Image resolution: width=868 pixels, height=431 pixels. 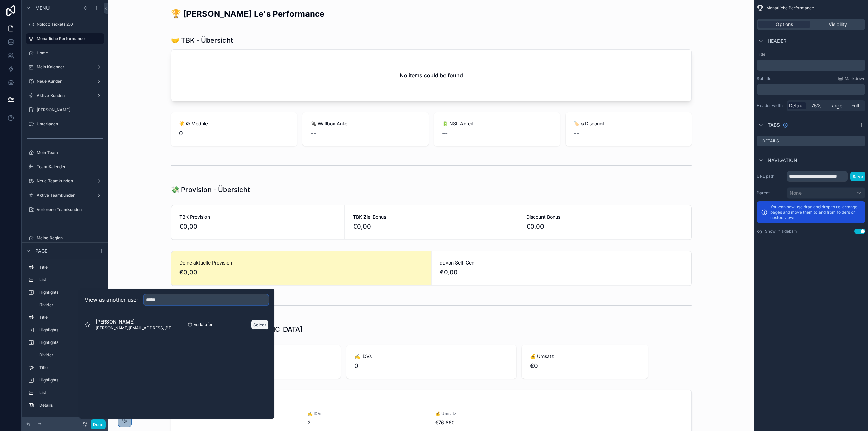 I want to click on a: Unterlagen, so click(x=65, y=124).